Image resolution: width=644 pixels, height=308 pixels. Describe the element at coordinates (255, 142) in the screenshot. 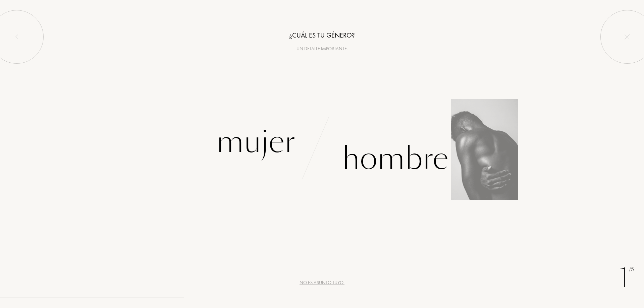

I see `div: Mujer` at that location.